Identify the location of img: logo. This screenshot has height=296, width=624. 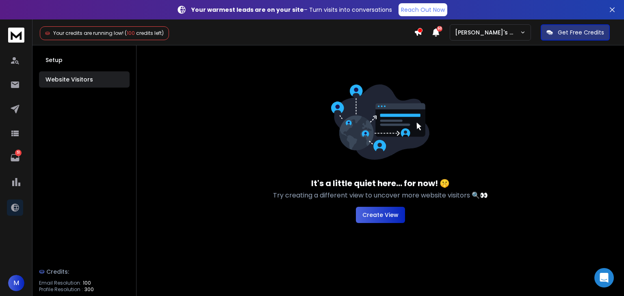
(16, 35).